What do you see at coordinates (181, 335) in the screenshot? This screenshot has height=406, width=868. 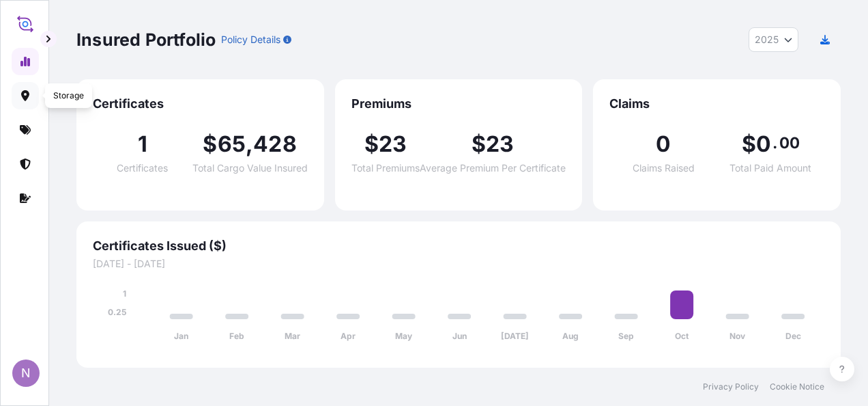 I see `tspan: Jan` at bounding box center [181, 335].